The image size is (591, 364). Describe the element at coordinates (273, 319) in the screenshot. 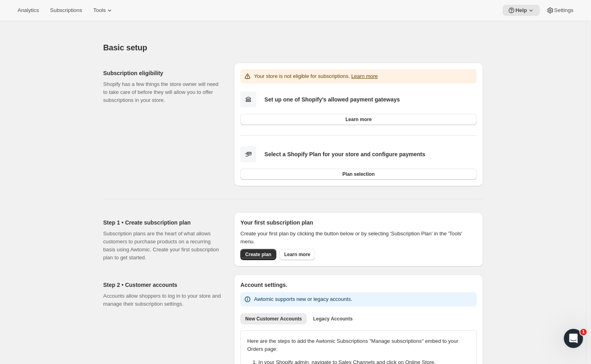

I see `button: New Customer Accounts` at that location.